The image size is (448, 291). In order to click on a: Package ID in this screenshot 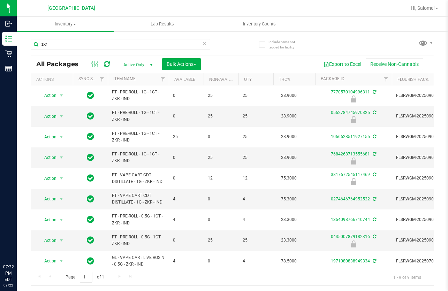, I will do `click(333, 79)`.